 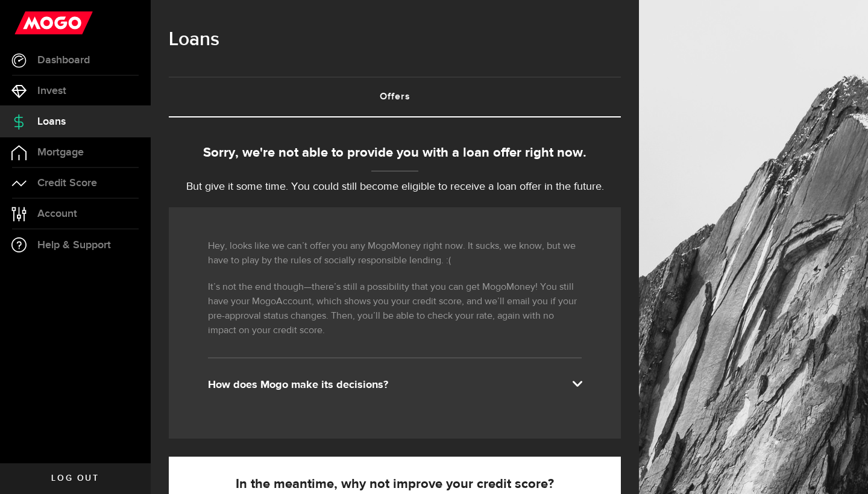 What do you see at coordinates (395, 40) in the screenshot?
I see `h1: Loans` at bounding box center [395, 40].